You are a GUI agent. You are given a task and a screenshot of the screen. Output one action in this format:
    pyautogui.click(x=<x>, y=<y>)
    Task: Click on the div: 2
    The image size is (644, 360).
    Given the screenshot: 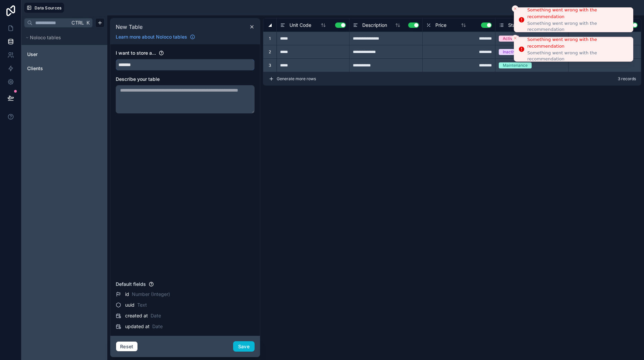 What is the action you would take?
    pyautogui.click(x=270, y=52)
    